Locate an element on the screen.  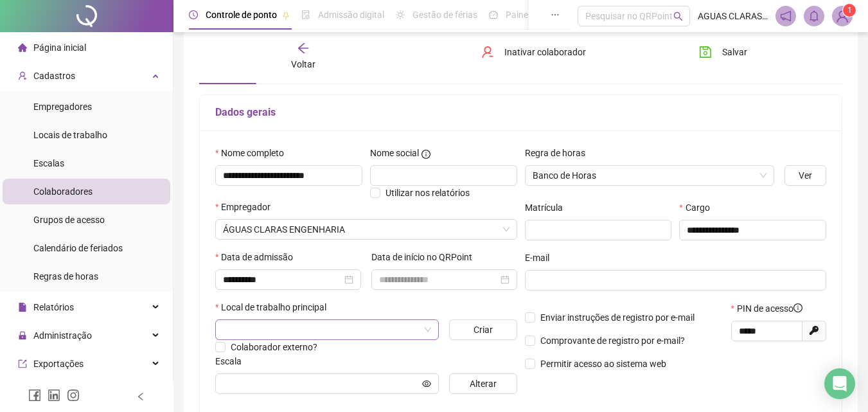
button: Inativar colaborador is located at coordinates (533, 52).